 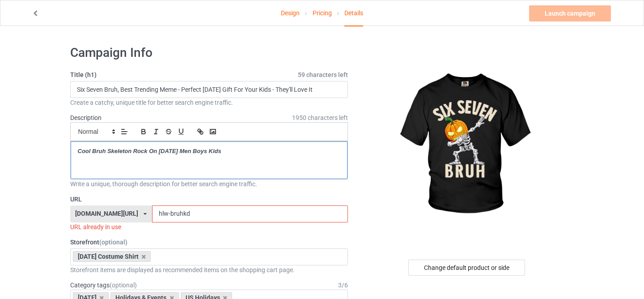 What do you see at coordinates (209, 270) in the screenshot?
I see `div: Storefront items are displayed as recommended items on the shopping cart page.` at bounding box center [209, 270].